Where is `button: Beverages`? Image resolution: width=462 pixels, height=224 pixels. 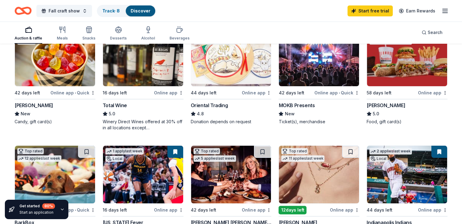
button: Beverages is located at coordinates (180, 34).